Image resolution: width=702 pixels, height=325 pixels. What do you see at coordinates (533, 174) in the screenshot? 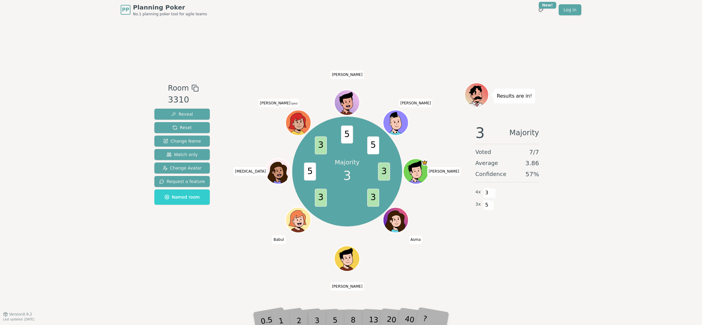
I see `span: 57 %` at bounding box center [533, 174].